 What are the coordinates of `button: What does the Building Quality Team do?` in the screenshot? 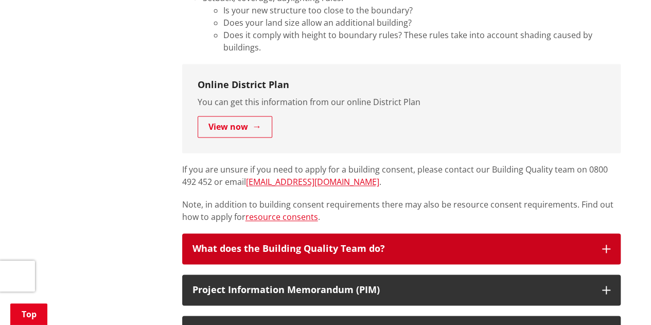 It's located at (402, 249).